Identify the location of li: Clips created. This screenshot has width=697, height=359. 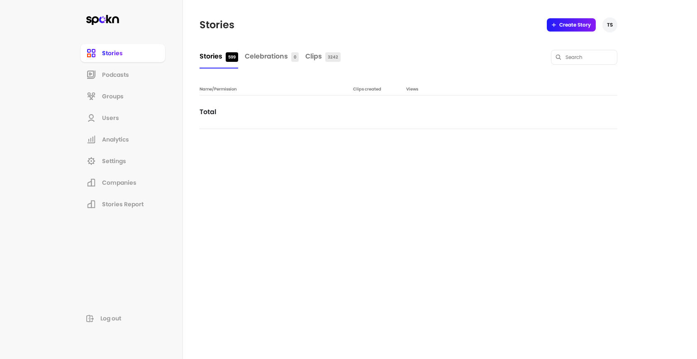
(379, 89).